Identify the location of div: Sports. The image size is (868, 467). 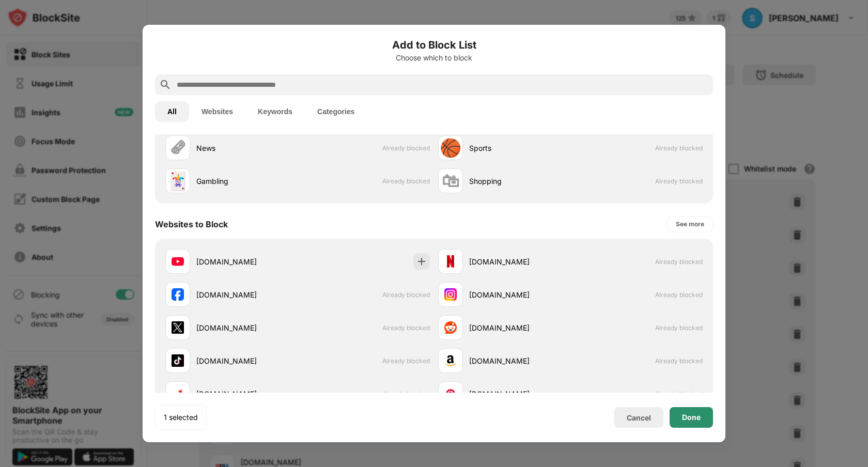
(520, 148).